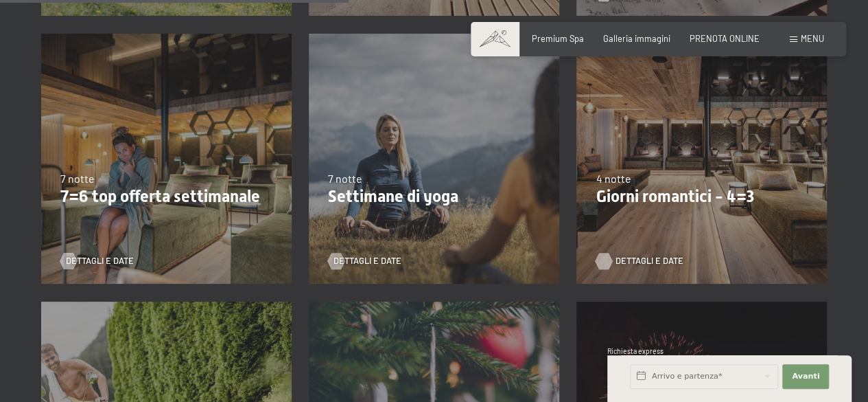  Describe the element at coordinates (701, 197) in the screenshot. I see `p: Giorni romantici - 4=3` at that location.